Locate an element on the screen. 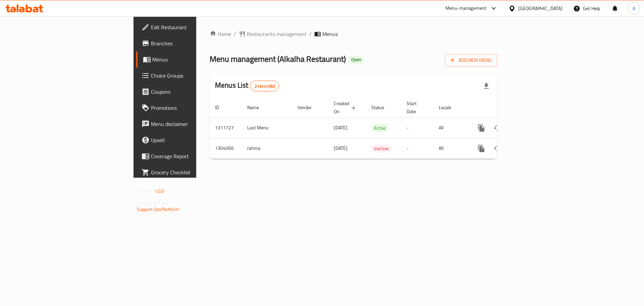  nav: breadcrumb is located at coordinates (353, 34).